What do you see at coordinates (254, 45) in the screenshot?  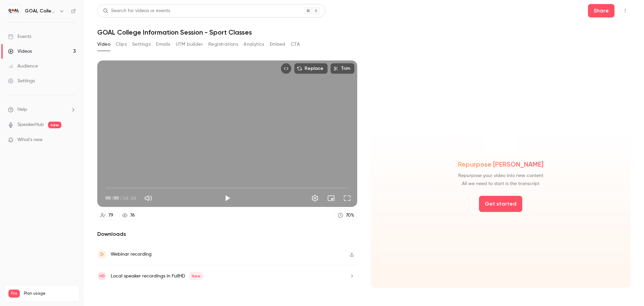 I see `button: Analytics` at bounding box center [254, 45].